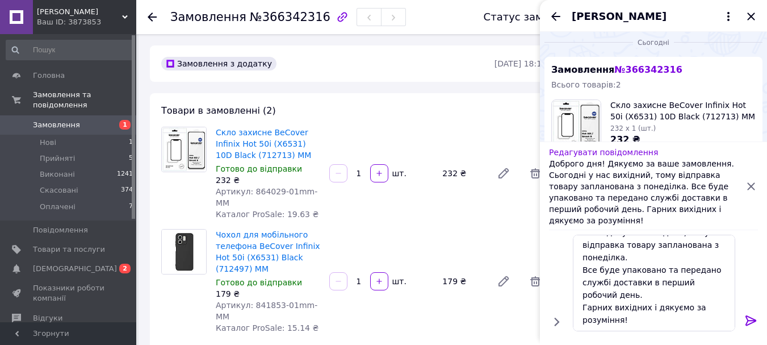 The height and width of the screenshot is (345, 767). What do you see at coordinates (80, 12) in the screenshot?
I see `span: МАКС МІКС` at bounding box center [80, 12].